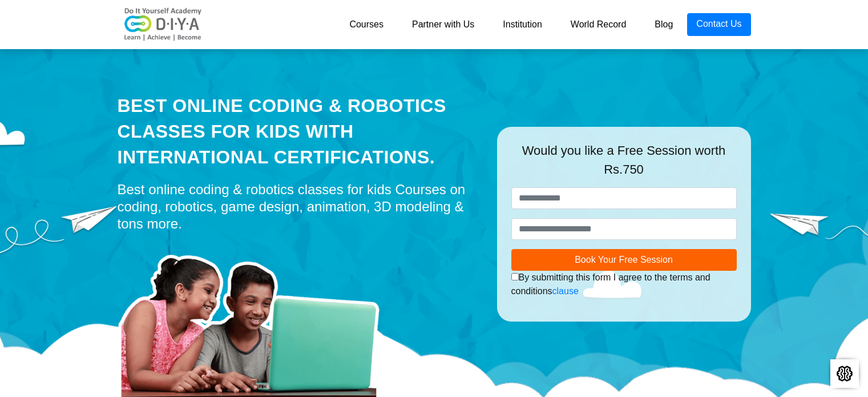  I want to click on button: Book Your Free Session, so click(624, 259).